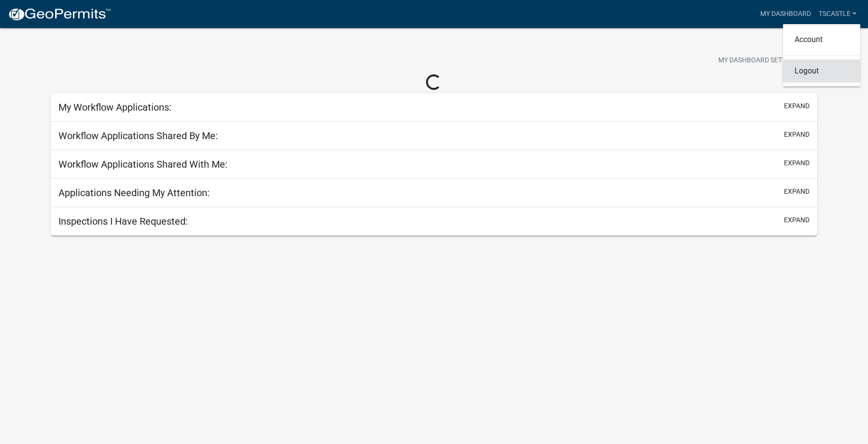  What do you see at coordinates (115, 107) in the screenshot?
I see `h5: My Workflow Applications:` at bounding box center [115, 107].